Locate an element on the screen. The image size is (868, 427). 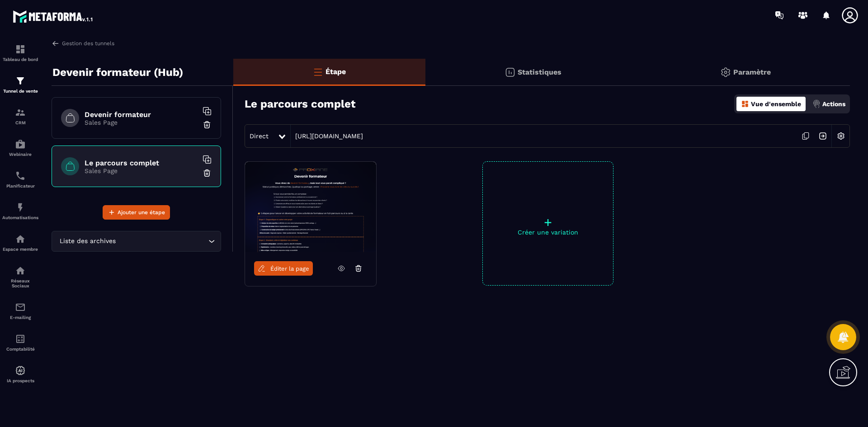
p: Actions is located at coordinates (833, 104).